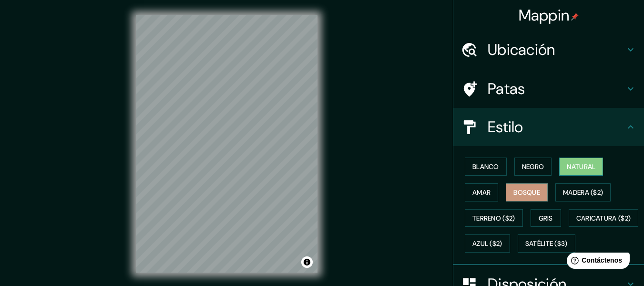  What do you see at coordinates (546, 244) in the screenshot?
I see `font: Satélite ($3)` at bounding box center [546, 244].